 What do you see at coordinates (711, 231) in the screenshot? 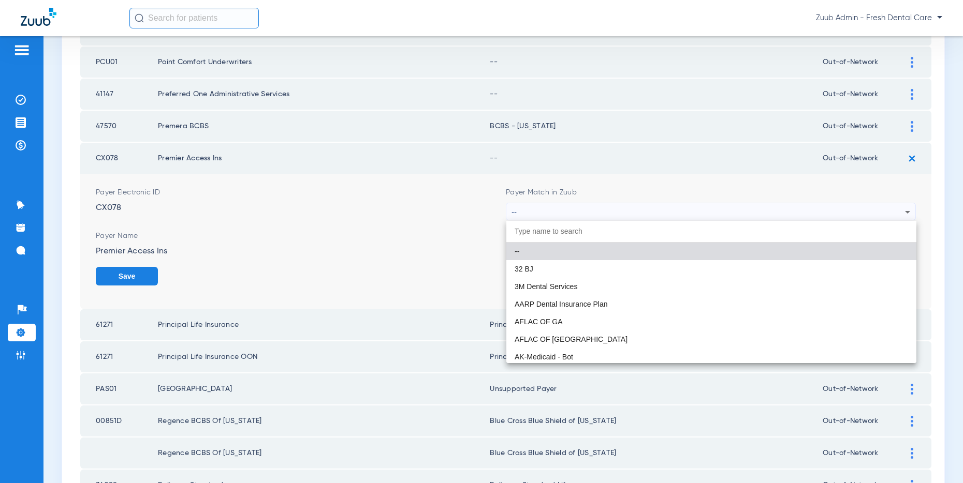
I see `input: dropdown search` at bounding box center [711, 231].